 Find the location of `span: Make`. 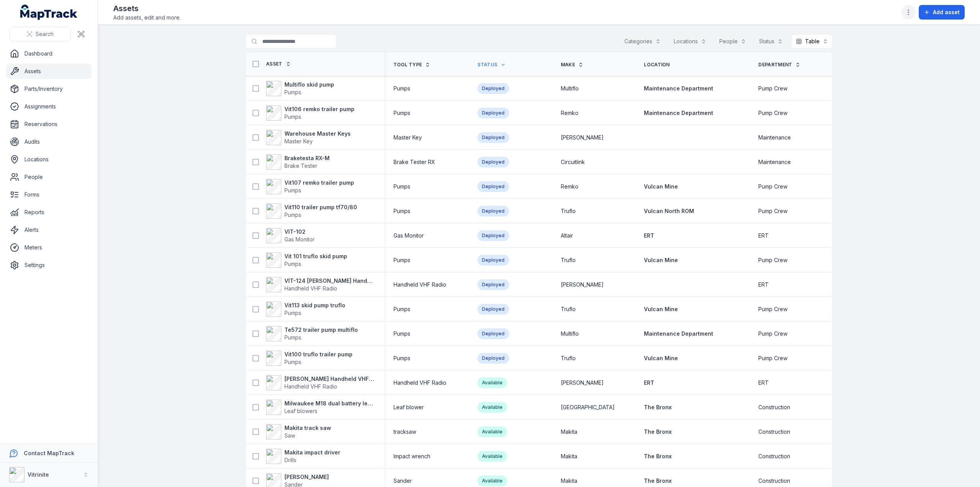

span: Make is located at coordinates (568, 65).